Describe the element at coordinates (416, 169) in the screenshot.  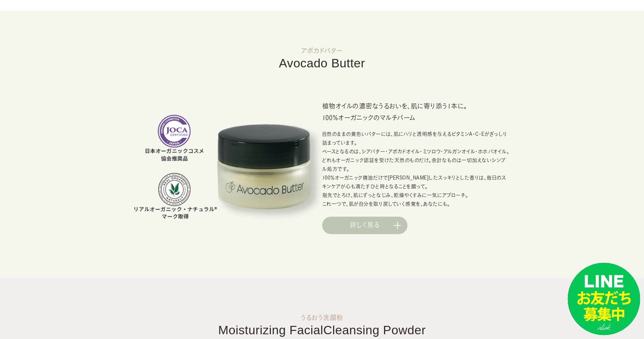
I see `p: 自然のままの黄色いバターには、肌にハリと透明感を与えるビタミンA・C・Eがぎっしり詰まっています。 ベースとなるのは、シアバター・アボカドオイル・ミツロウ・アルガンオイル・ホホバオイル。 どれも...` at that location.